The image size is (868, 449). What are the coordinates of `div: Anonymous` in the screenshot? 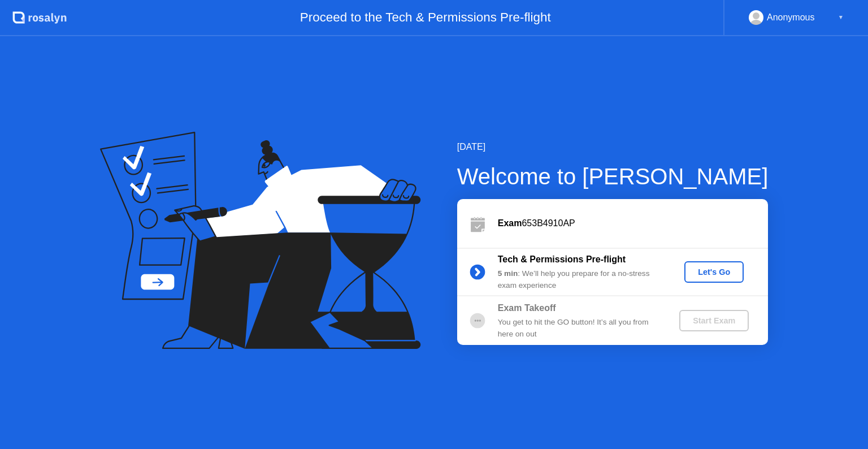 It's located at (790, 18).